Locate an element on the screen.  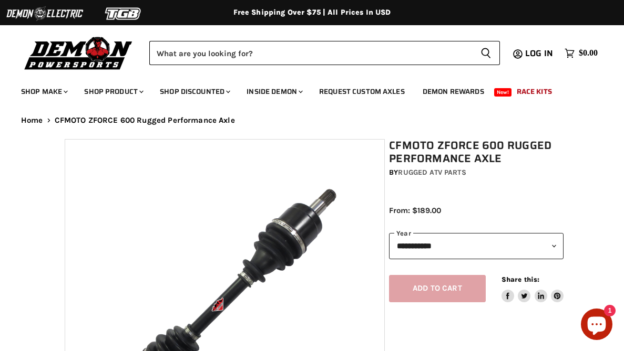
div: by is located at coordinates (476, 173).